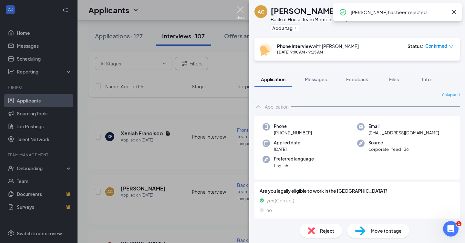 This screenshot has height=243, width=465. I want to click on svg: CheckmarkCircle, so click(343, 12).